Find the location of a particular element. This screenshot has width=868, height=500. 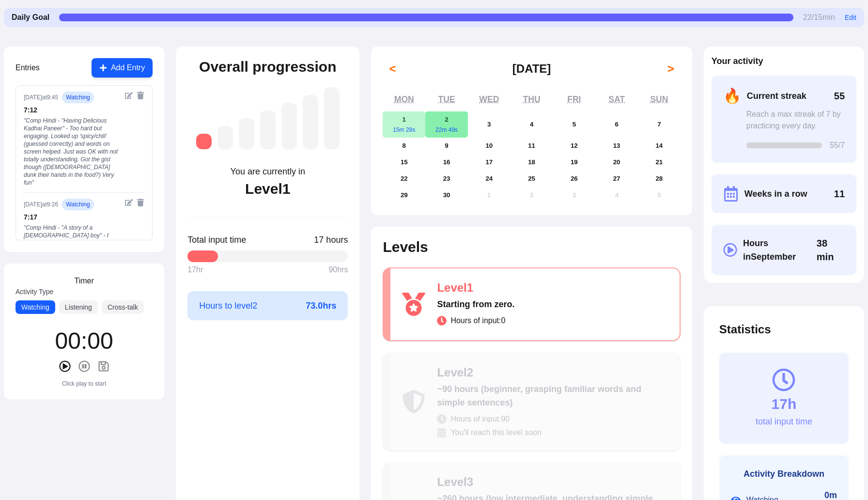

h3: Entries is located at coordinates (27, 68).